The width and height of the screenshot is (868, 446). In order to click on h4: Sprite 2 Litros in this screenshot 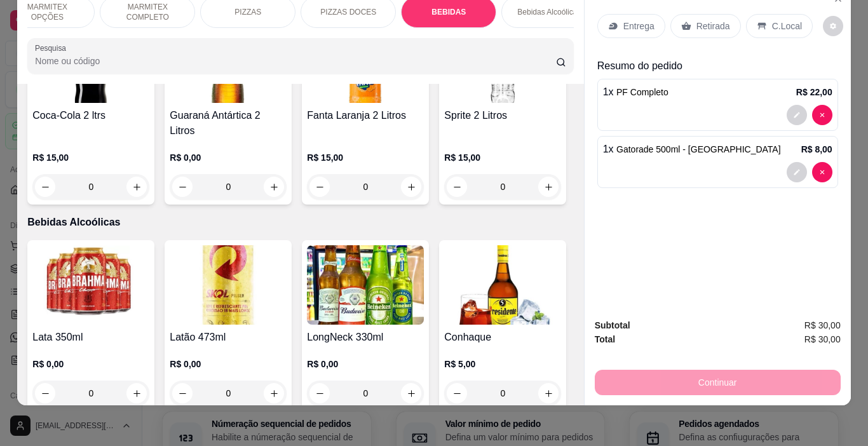, I will do `click(502, 116)`.